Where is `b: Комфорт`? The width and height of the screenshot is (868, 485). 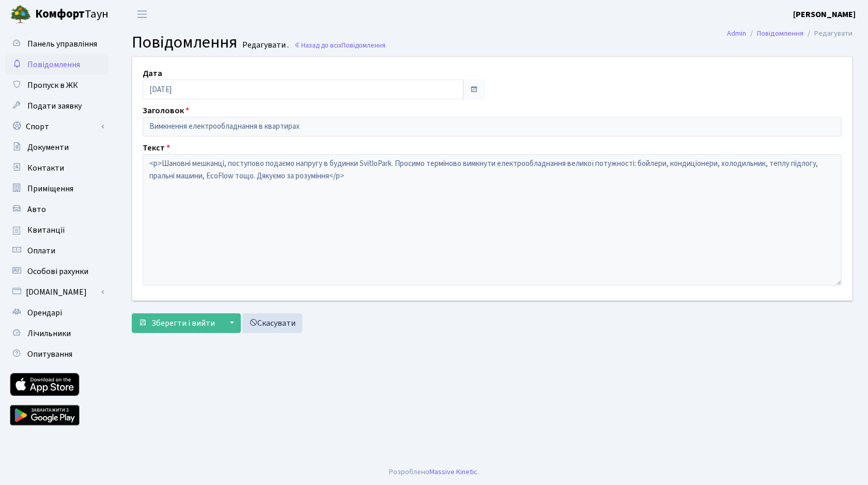 b: Комфорт is located at coordinates (60, 14).